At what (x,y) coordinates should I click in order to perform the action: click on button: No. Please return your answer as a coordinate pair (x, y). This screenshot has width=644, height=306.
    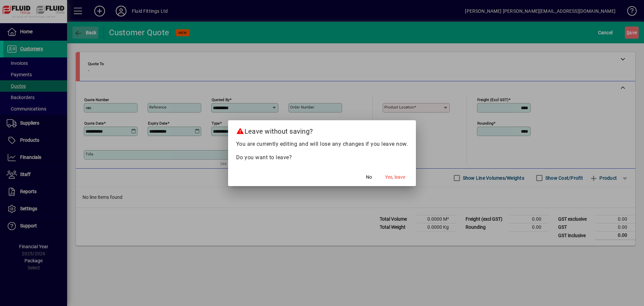
    Looking at the image, I should click on (369, 177).